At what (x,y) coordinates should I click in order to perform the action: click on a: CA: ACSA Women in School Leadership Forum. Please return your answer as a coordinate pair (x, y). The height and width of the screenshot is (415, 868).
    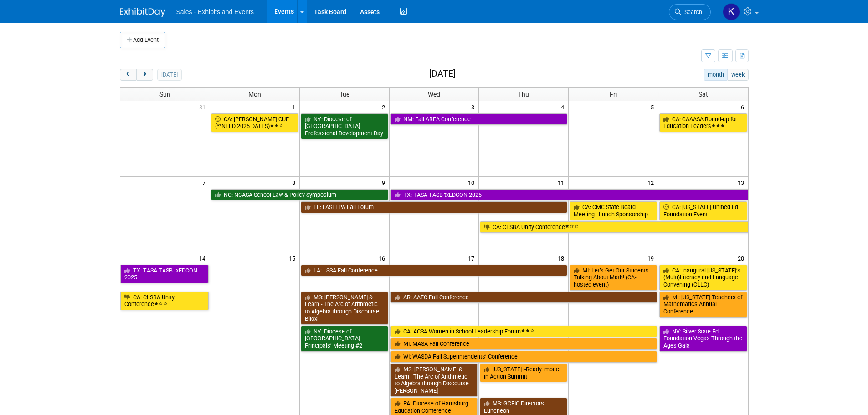
    Looking at the image, I should click on (524, 332).